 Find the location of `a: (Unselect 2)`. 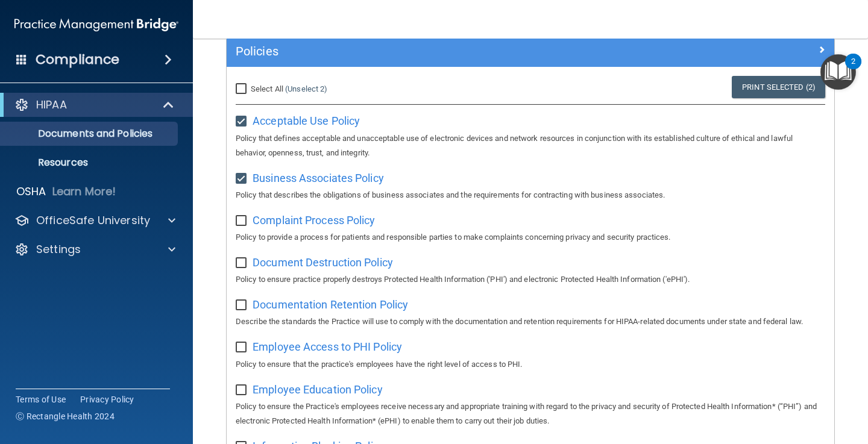

a: (Unselect 2) is located at coordinates (306, 89).